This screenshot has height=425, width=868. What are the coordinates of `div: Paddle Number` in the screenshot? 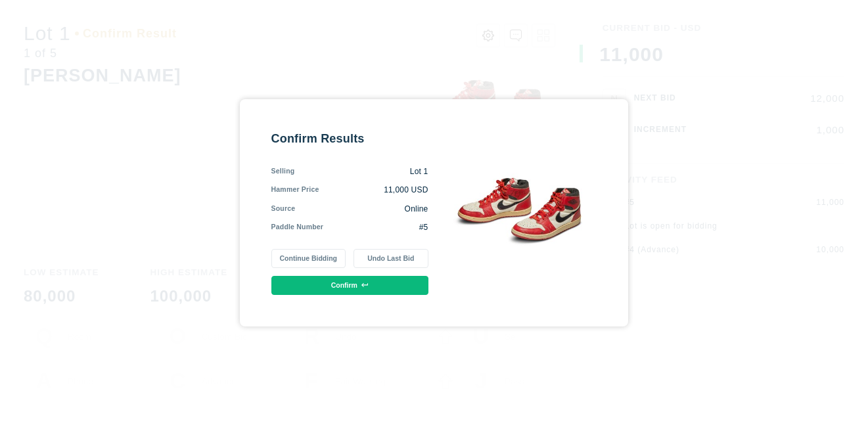 It's located at (298, 228).